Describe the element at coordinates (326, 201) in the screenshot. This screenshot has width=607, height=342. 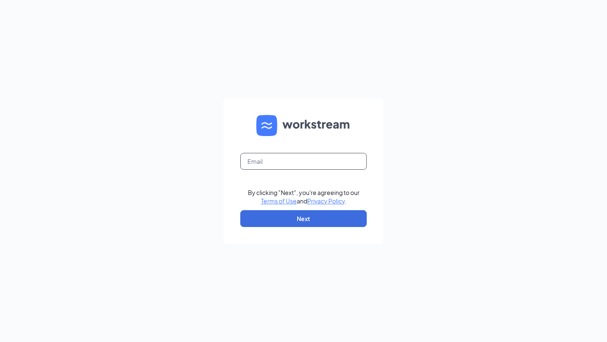
I see `a: Privacy Policy` at that location.